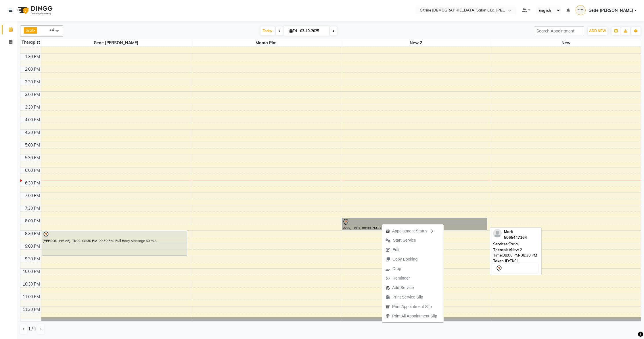 This screenshot has width=644, height=339. I want to click on div: 11:30 PM, so click(31, 309).